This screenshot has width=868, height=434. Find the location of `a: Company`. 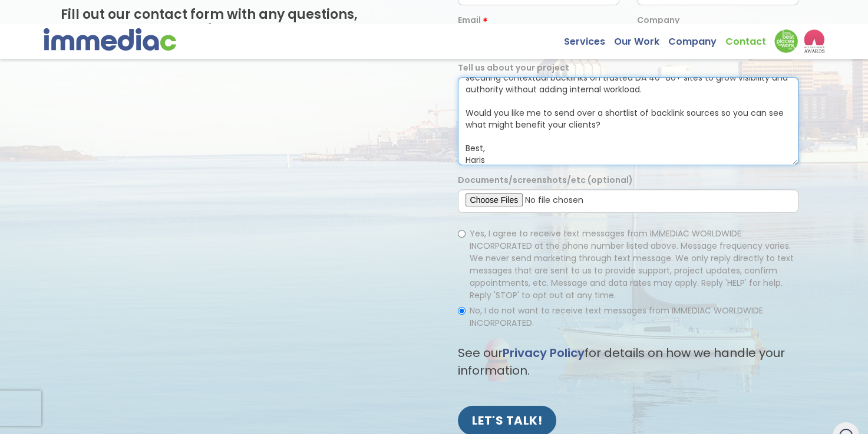

a: Company is located at coordinates (696, 38).